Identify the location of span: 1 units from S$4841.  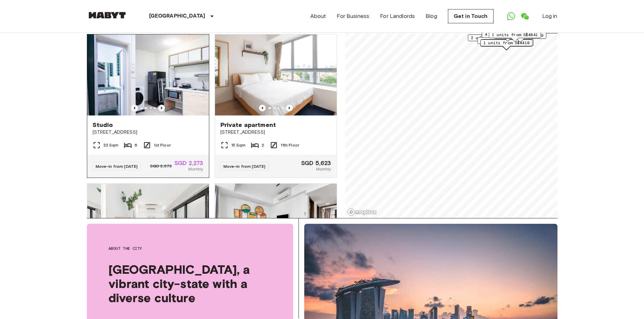
(515, 35).